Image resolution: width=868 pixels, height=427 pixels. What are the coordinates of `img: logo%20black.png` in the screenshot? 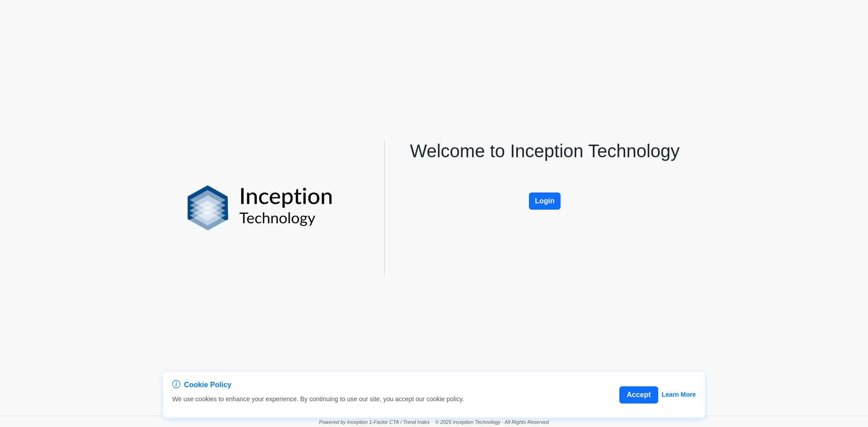 It's located at (260, 208).